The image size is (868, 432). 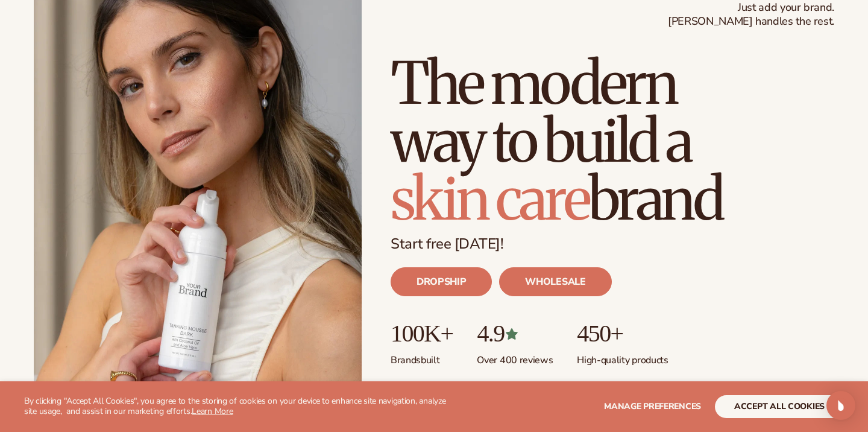 What do you see at coordinates (555, 281) in the screenshot?
I see `a: WHOLESALE` at bounding box center [555, 281].